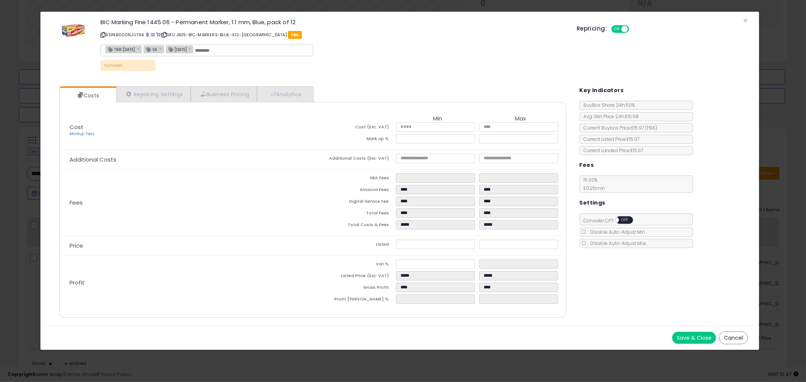 This screenshot has width=806, height=382. Describe the element at coordinates (644, 128) in the screenshot. I see `span: £15.97` at that location.